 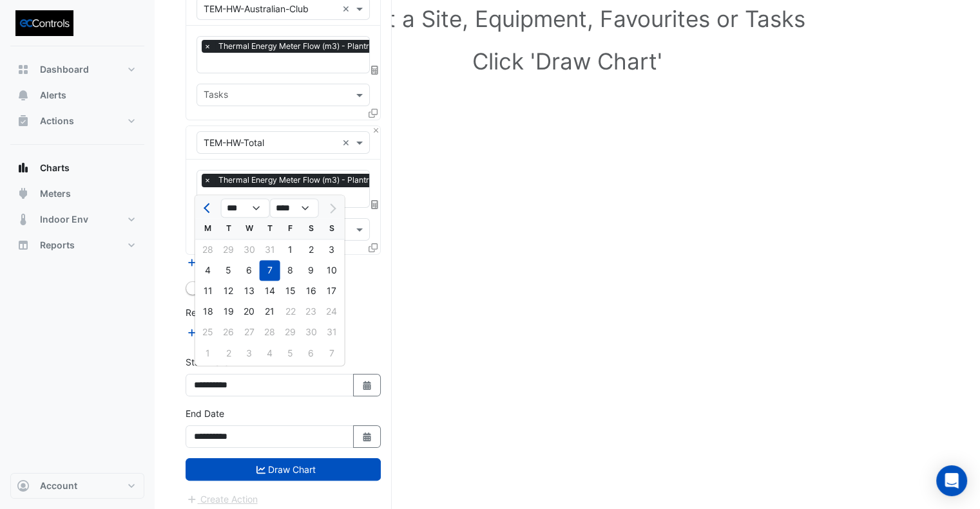 I want to click on div: Wednesday, August 6, 2025, so click(x=250, y=271).